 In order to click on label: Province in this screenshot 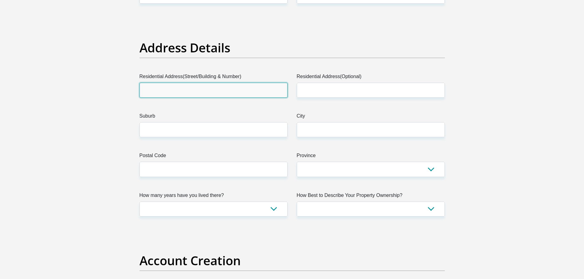, I will do `click(371, 157)`.